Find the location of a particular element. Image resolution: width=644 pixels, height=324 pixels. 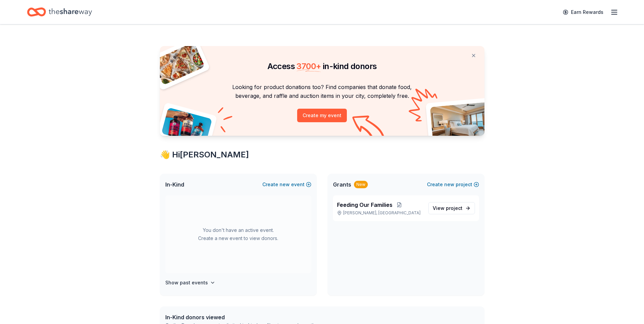

button: Createnewproject is located at coordinates (453, 185).